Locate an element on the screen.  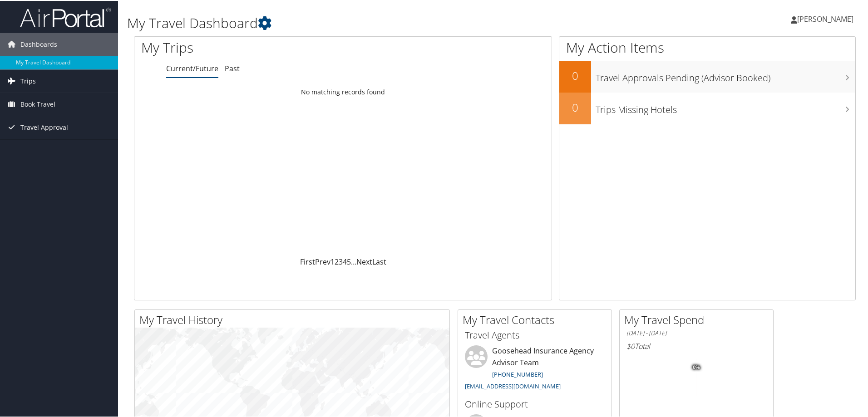
td: No matching records found is located at coordinates (343, 91).